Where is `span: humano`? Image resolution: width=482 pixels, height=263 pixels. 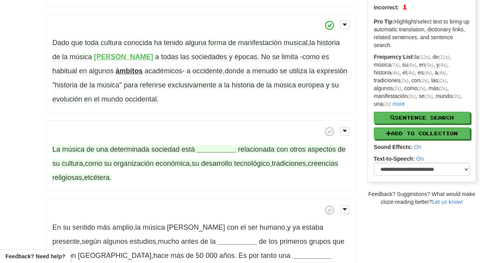
span: humano is located at coordinates (272, 227).